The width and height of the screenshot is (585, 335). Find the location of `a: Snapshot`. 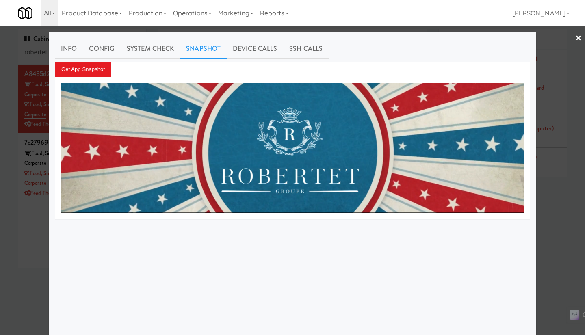

a: Snapshot is located at coordinates (203, 49).